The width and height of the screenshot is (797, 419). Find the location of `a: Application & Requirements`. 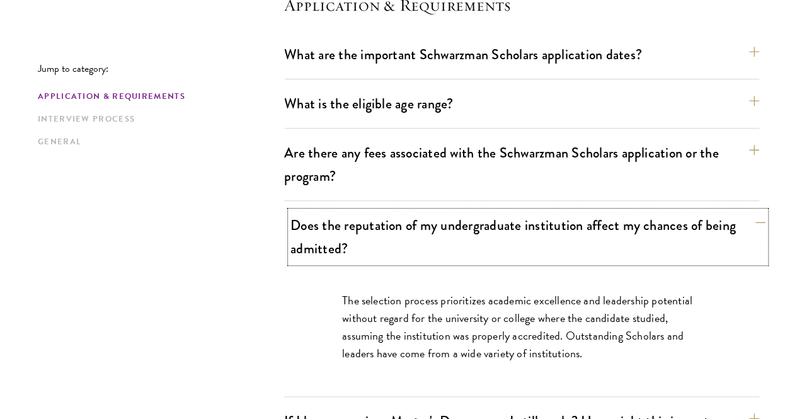

a: Application & Requirements is located at coordinates (157, 96).